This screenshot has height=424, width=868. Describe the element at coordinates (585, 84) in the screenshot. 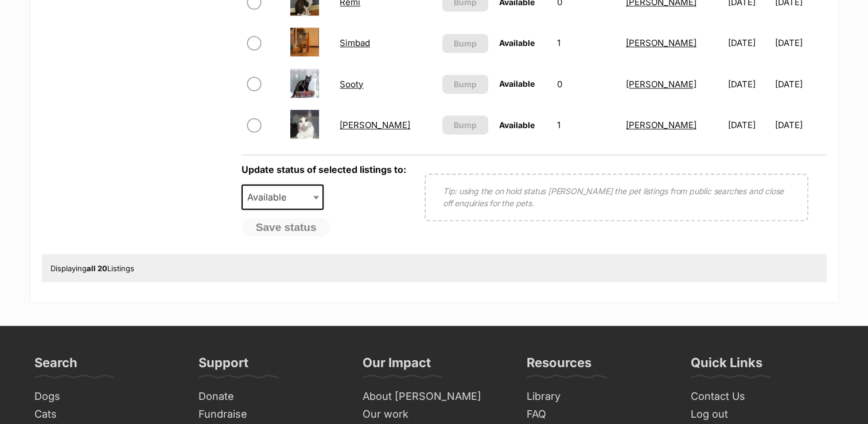

I see `td: 0` at that location.